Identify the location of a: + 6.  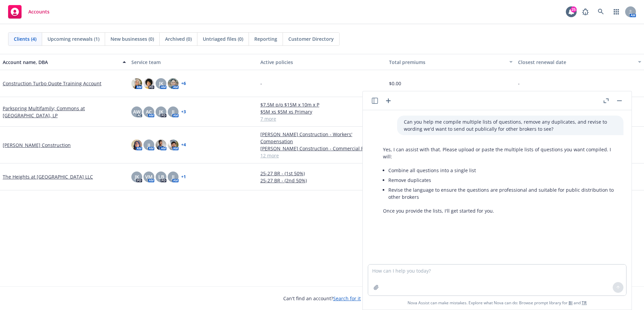
(183, 84).